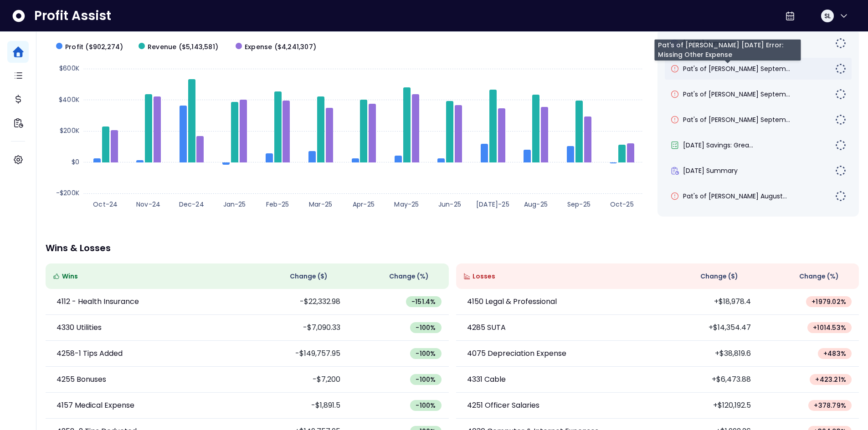 This screenshot has width=868, height=430. Describe the element at coordinates (148, 205) in the screenshot. I see `text: Nov-24` at that location.